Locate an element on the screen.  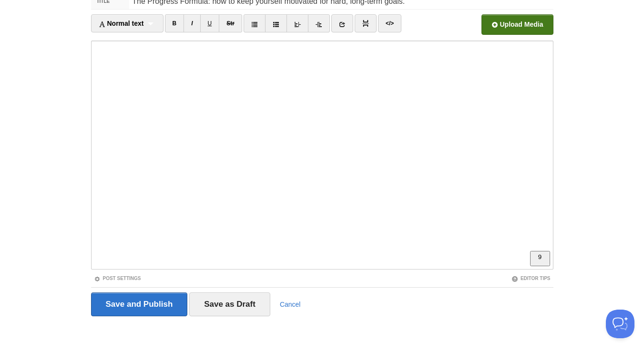
a: B is located at coordinates (174, 24).